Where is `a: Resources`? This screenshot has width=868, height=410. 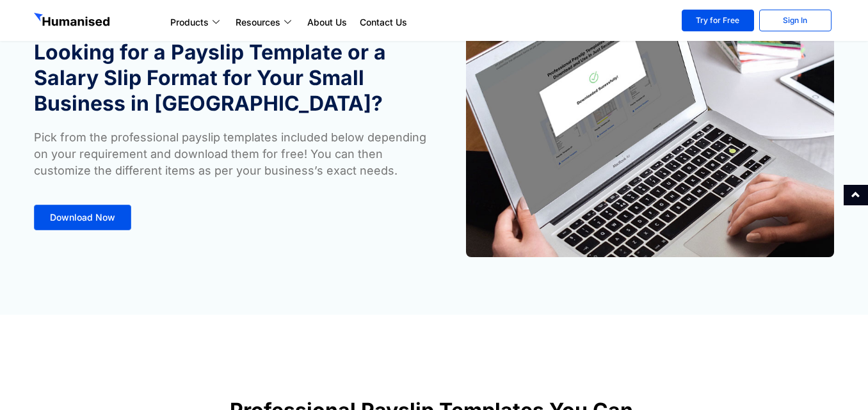 a: Resources is located at coordinates (265, 22).